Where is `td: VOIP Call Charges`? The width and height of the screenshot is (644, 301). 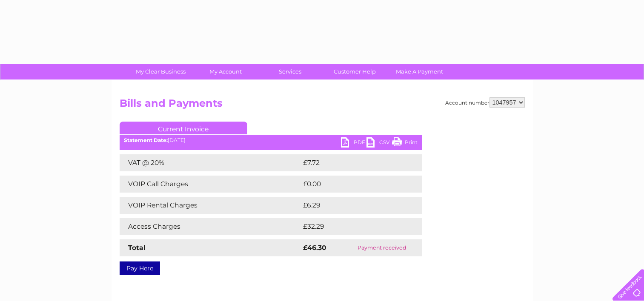
td: VOIP Call Charges is located at coordinates (210, 184).